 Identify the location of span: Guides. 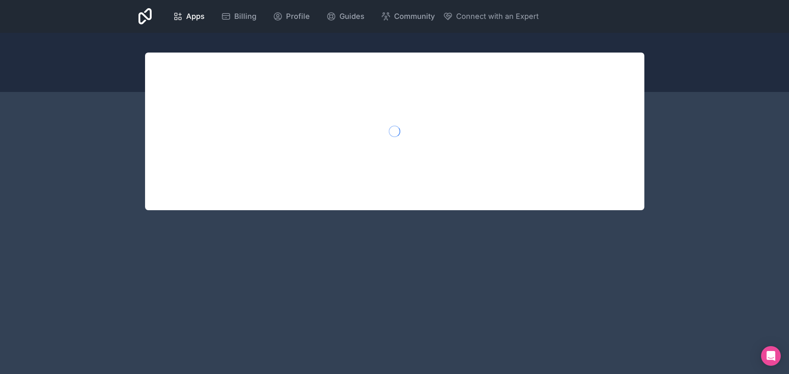
(352, 16).